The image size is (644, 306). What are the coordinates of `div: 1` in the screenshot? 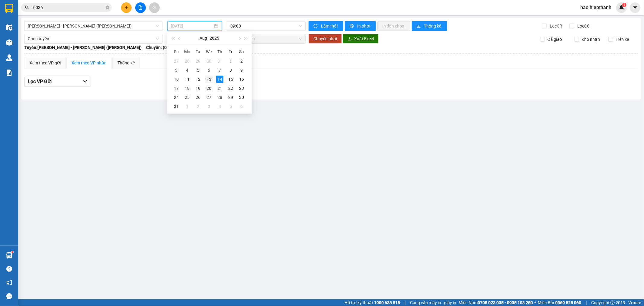 It's located at (187, 106).